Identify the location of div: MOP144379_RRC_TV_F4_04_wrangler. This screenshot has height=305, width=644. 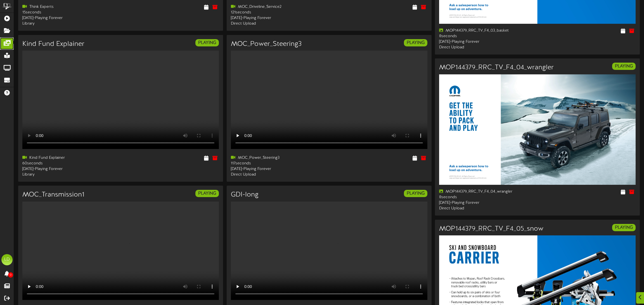
(486, 192).